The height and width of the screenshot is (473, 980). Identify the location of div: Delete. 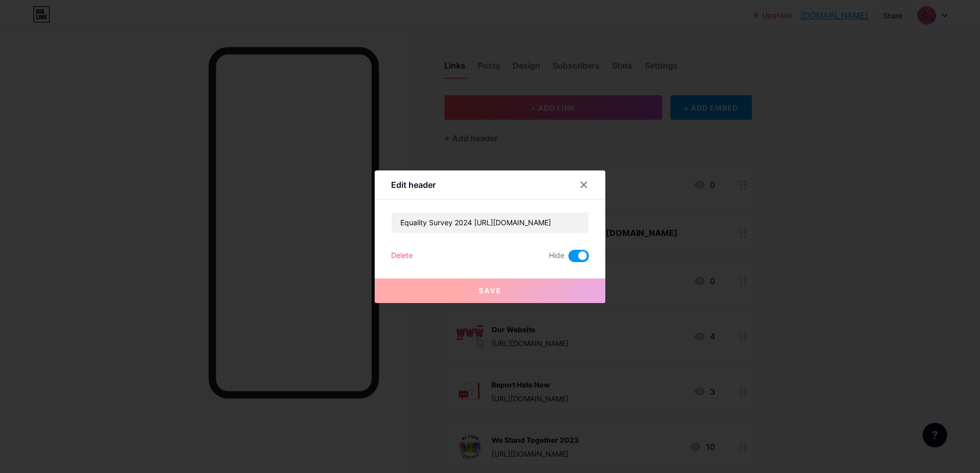
(402, 256).